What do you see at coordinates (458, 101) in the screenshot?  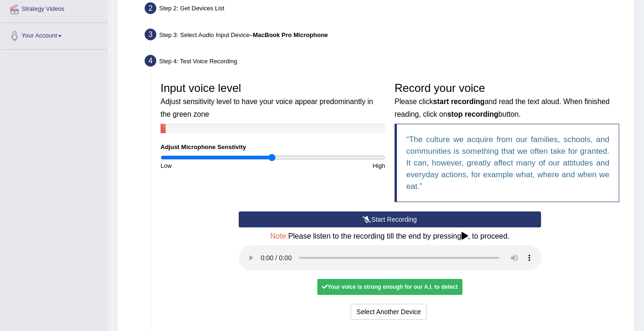 I see `b: start recording` at bounding box center [458, 101].